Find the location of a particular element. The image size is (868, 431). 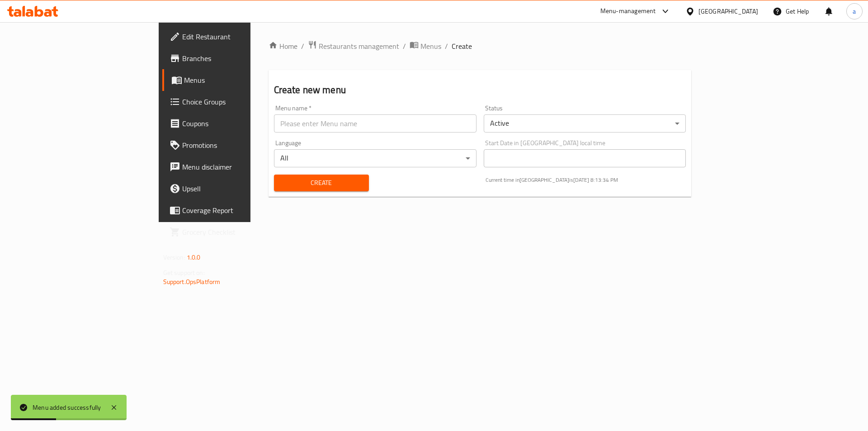

span: Version: is located at coordinates (174, 257).